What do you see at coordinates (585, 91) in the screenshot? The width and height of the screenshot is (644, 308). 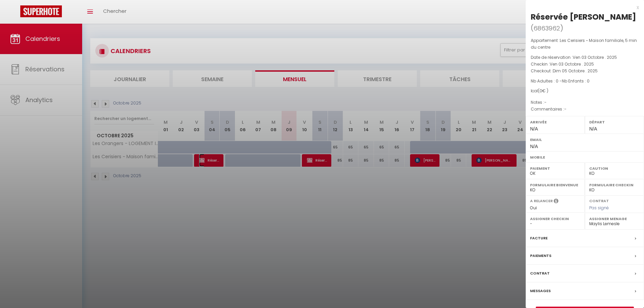 I see `div: Ical` at bounding box center [585, 91].